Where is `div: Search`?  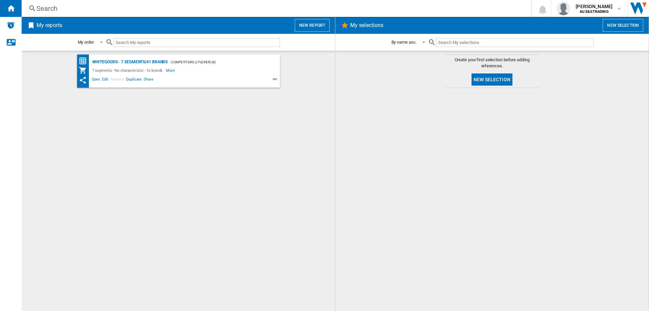
div: Search is located at coordinates (275, 8).